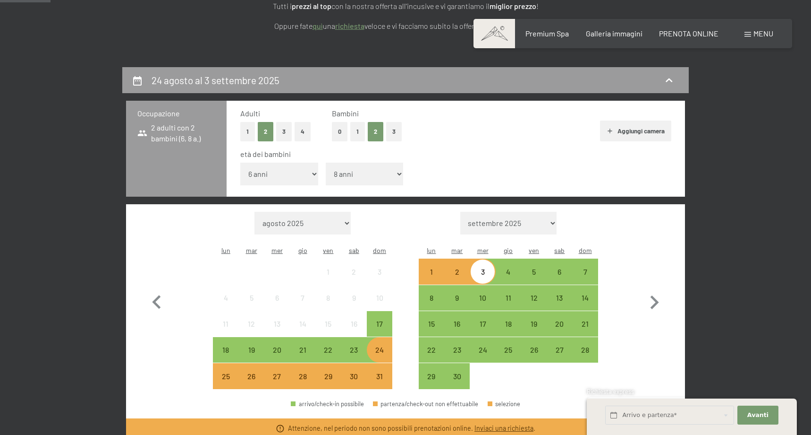  What do you see at coordinates (560, 358) in the screenshot?
I see `div: 27` at bounding box center [560, 358].